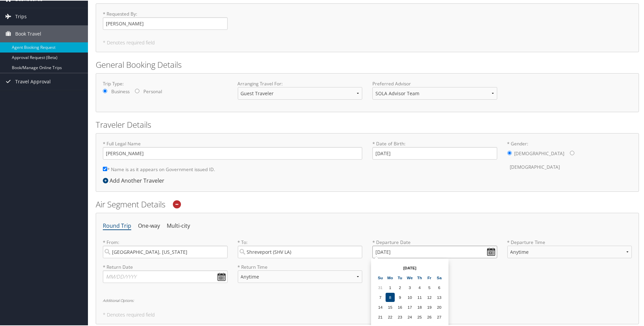  I want to click on input: * Name is as it appears on Government issued ID., so click(105, 168).